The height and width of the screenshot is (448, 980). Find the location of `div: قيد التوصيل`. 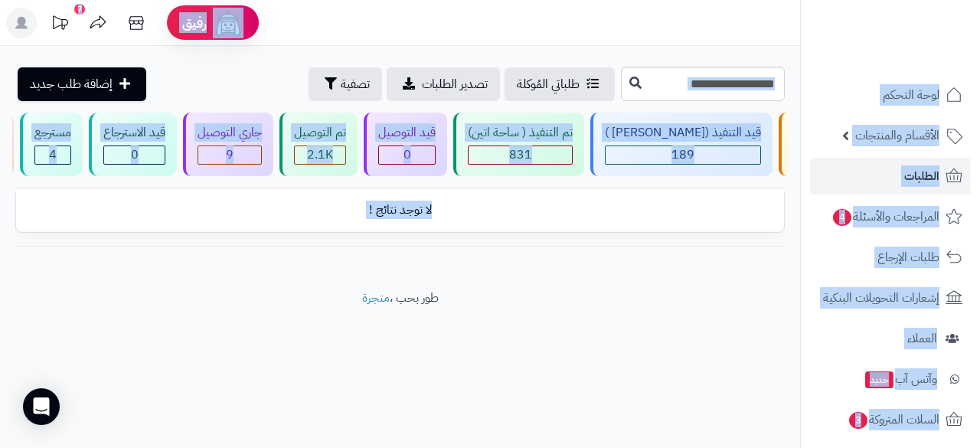

div: قيد التوصيل is located at coordinates (406, 133).